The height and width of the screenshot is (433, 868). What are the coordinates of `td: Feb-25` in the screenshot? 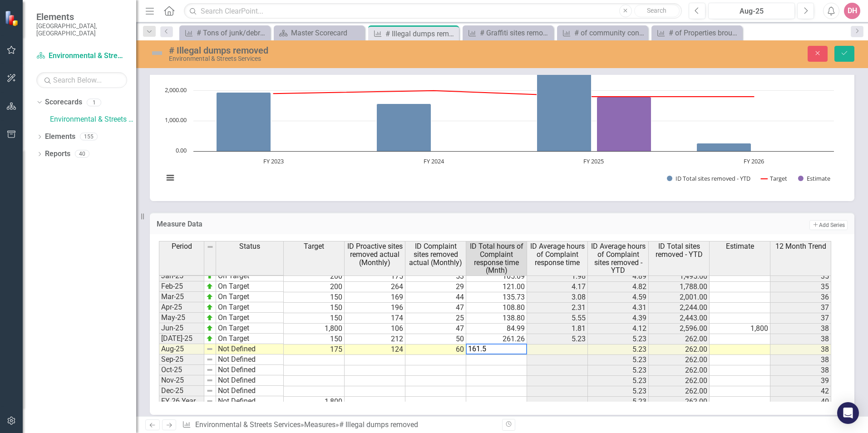 It's located at (182, 287).